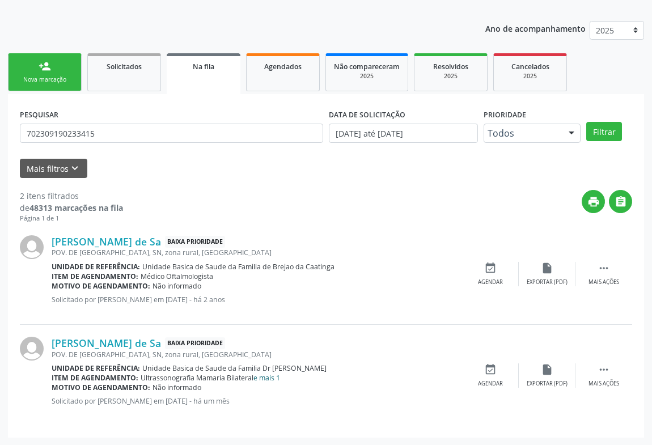 This screenshot has width=652, height=445. I want to click on div: Nova marcação, so click(45, 79).